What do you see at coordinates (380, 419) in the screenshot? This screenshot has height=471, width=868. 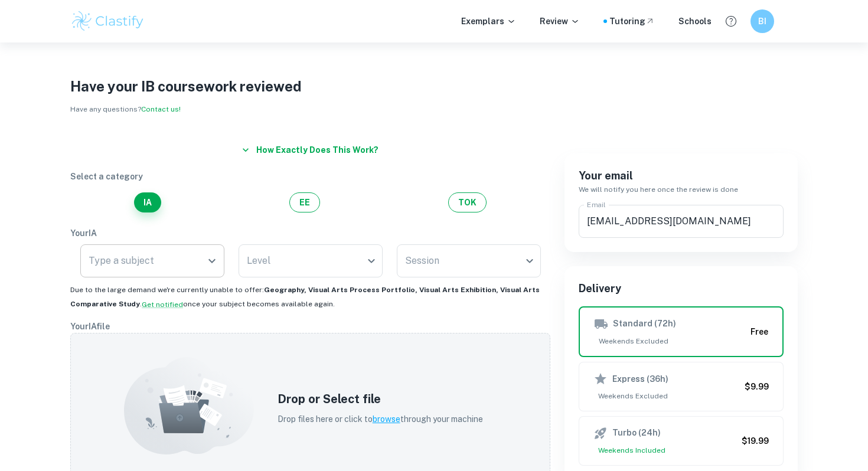 I see `p: Drop files here or click to through your machine` at bounding box center [380, 419].